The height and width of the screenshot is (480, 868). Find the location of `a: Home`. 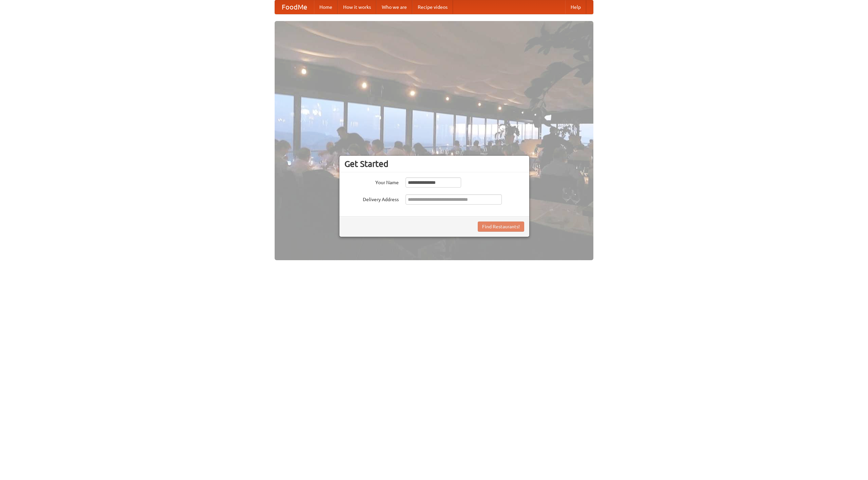

a: Home is located at coordinates (326, 7).